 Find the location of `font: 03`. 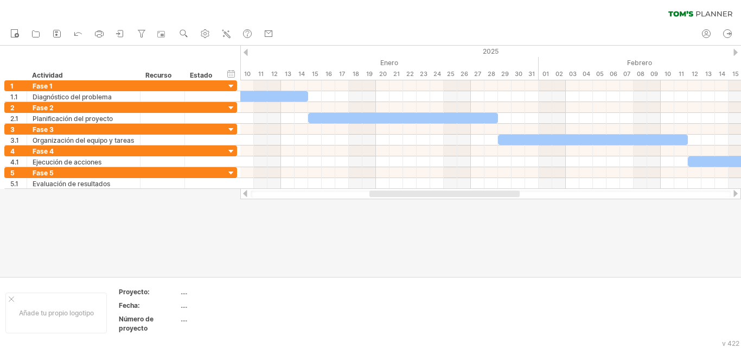

font: 03 is located at coordinates (573, 74).